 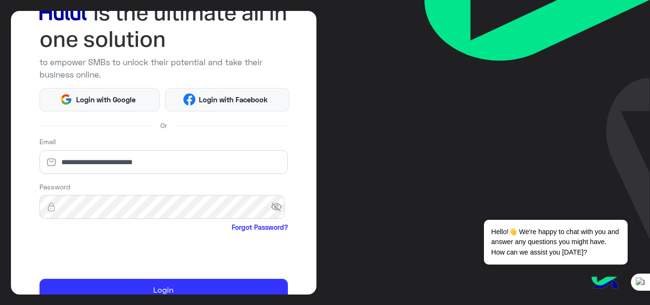 I want to click on label: Password, so click(x=55, y=187).